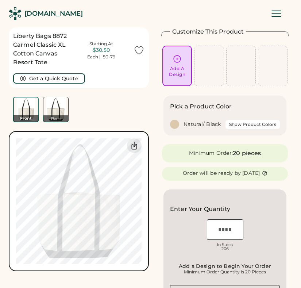 The height and width of the screenshot is (288, 301). What do you see at coordinates (49, 79) in the screenshot?
I see `button: Get a Quick Quote` at bounding box center [49, 79].